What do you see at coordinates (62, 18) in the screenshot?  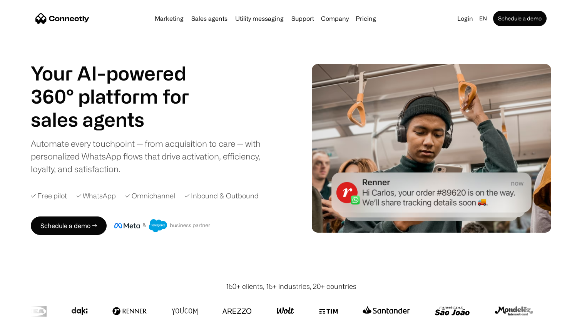 I see `a: home` at bounding box center [62, 18].